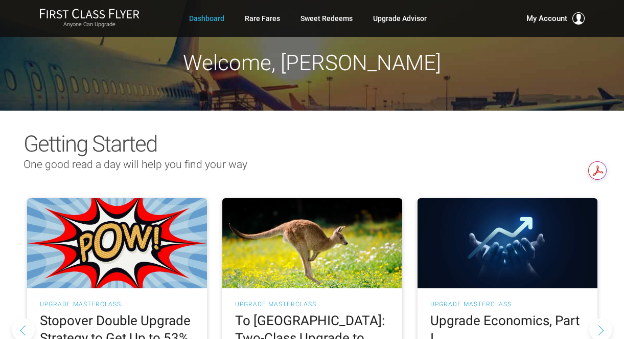 The image size is (624, 339). I want to click on a: Upgrade Advisor, so click(400, 18).